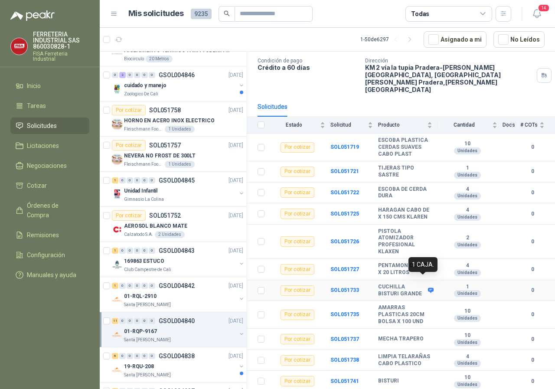  What do you see at coordinates (345, 360) in the screenshot?
I see `a: SOL051738` at bounding box center [345, 360].